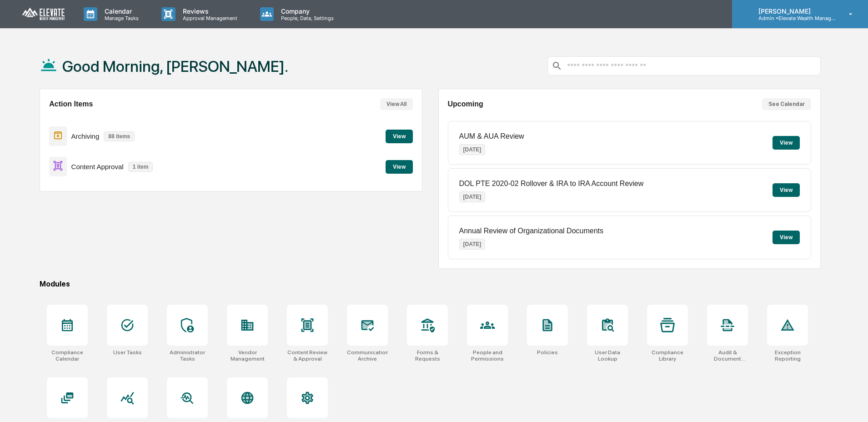 The image size is (868, 422). I want to click on p: Approval Management, so click(208, 18).